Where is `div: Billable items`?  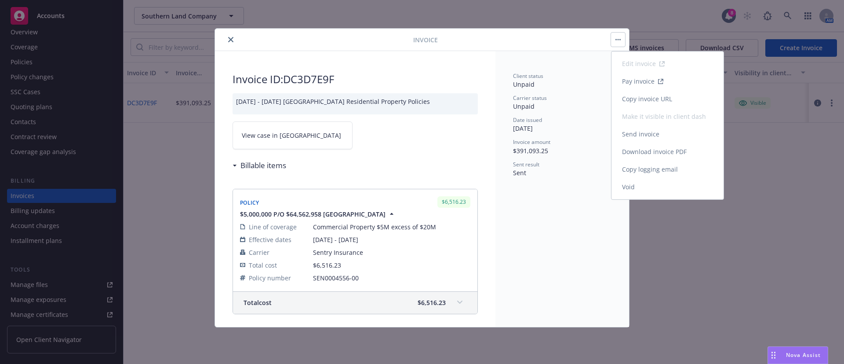 div: Billable items is located at coordinates (259, 165).